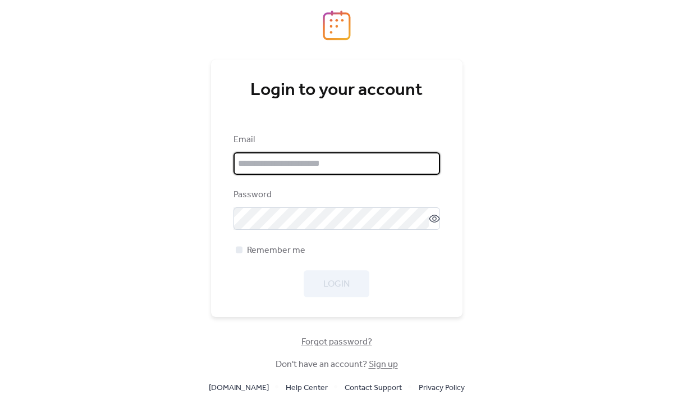  Describe the element at coordinates (336, 140) in the screenshot. I see `div: Email` at that location.